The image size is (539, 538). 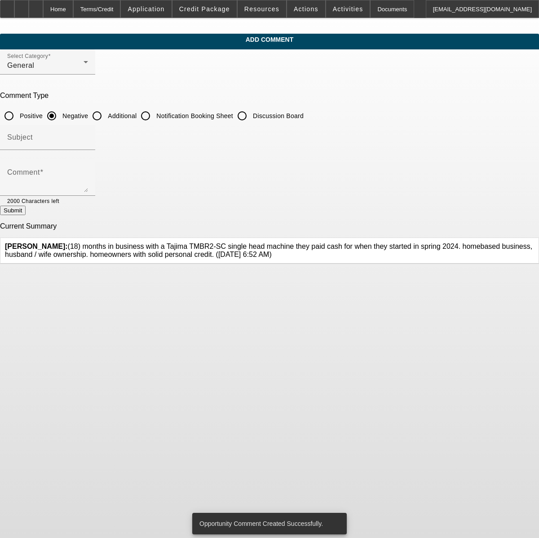 I want to click on label: Positive, so click(x=30, y=116).